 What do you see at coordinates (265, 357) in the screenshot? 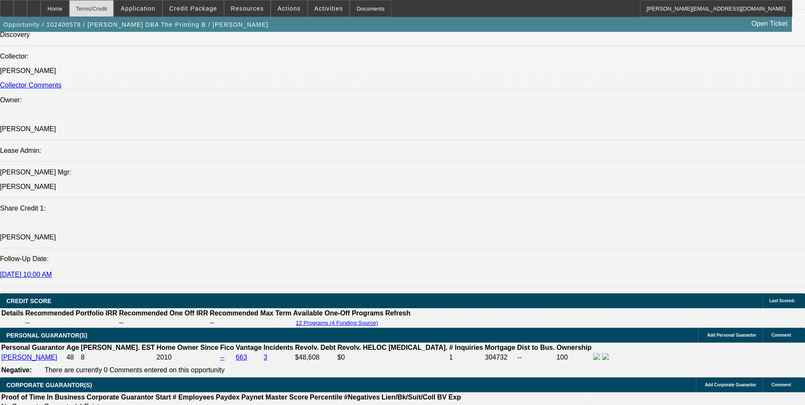
I see `a: 3` at bounding box center [265, 357].